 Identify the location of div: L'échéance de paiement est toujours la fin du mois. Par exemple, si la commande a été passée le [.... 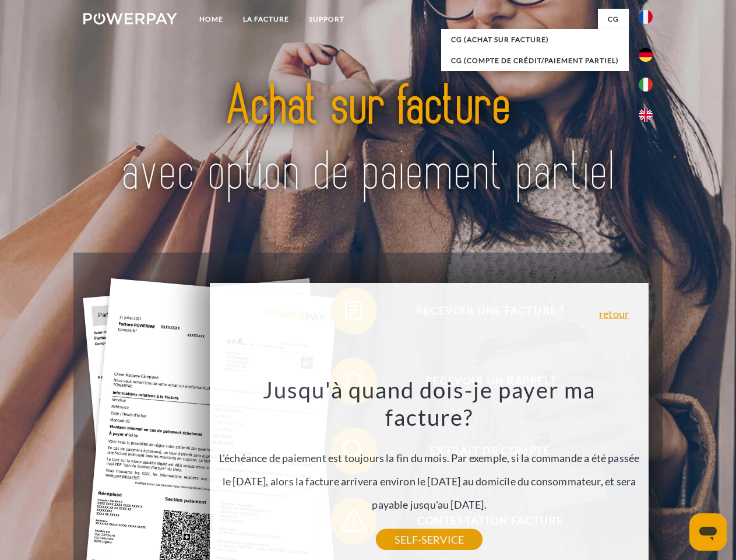
(430, 457).